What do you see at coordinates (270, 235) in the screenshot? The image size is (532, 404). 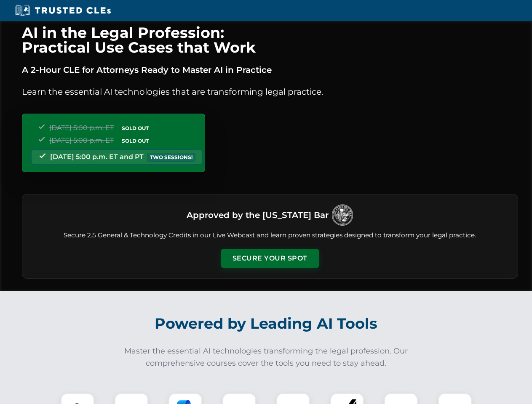 I see `p: Secure 2.5 General & Technology Credits in our Live Webcast and learn proven strategies designed ...` at bounding box center [270, 235].